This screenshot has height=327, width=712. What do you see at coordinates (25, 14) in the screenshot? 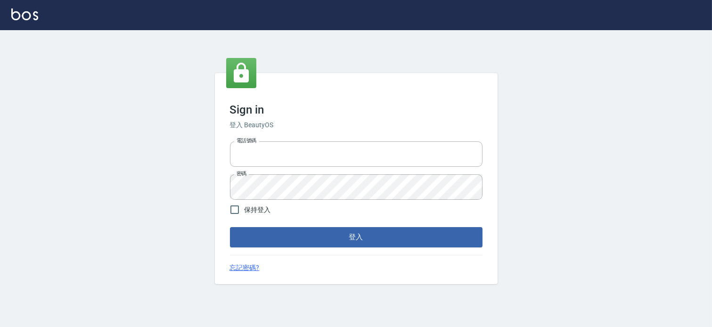
I see `img: Logo` at bounding box center [25, 14].